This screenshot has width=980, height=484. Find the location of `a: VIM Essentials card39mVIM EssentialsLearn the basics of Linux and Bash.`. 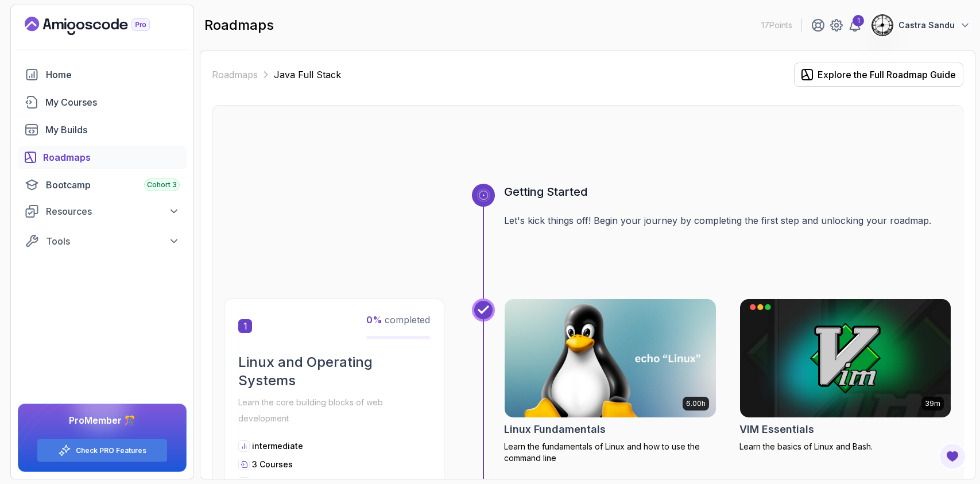

a: VIM Essentials card39mVIM EssentialsLearn the basics of Linux and Bash. is located at coordinates (845, 376).